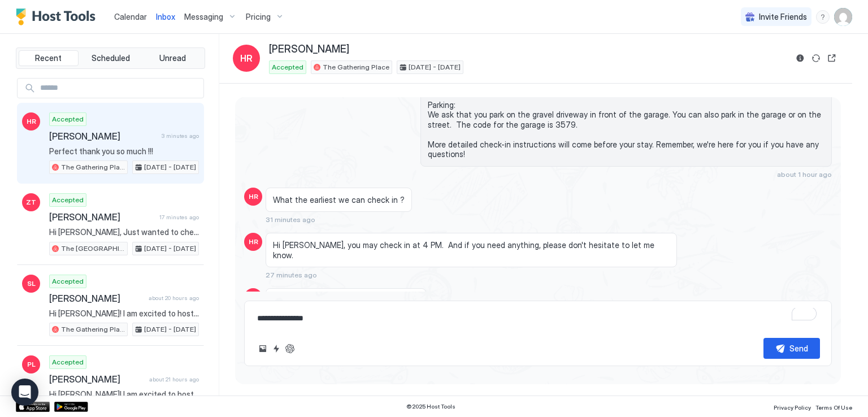  What do you see at coordinates (832, 58) in the screenshot?
I see `button: Open reservation` at bounding box center [832, 58].